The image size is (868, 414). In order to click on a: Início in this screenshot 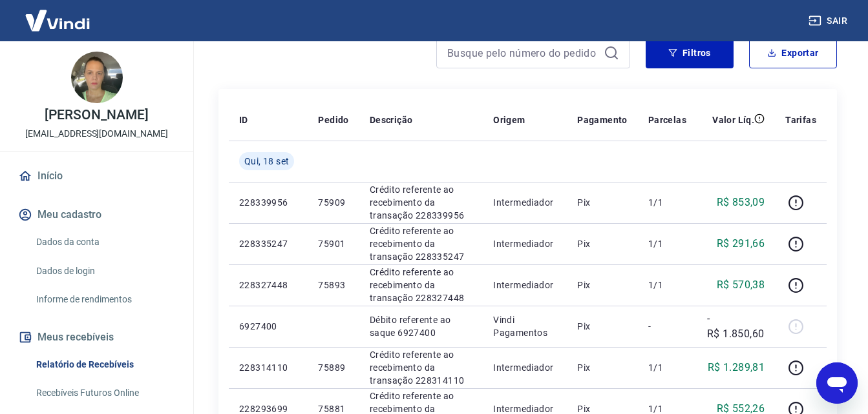, I will do `click(97, 176)`.